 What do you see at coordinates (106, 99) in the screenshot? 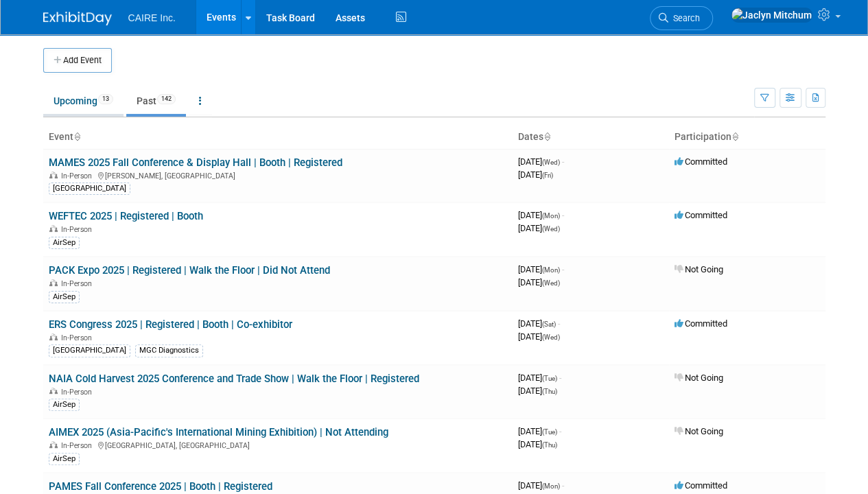
I see `span: 13` at bounding box center [106, 99].